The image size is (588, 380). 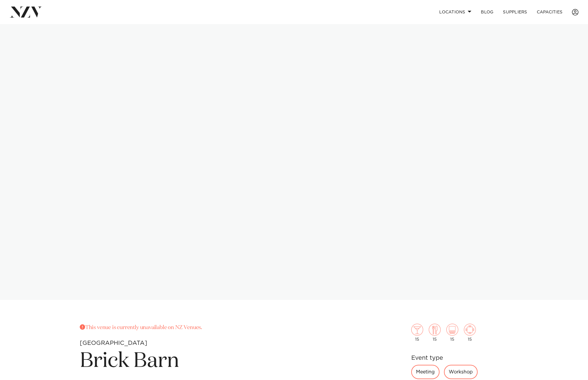 What do you see at coordinates (550, 12) in the screenshot?
I see `a: Capacities` at bounding box center [550, 12].